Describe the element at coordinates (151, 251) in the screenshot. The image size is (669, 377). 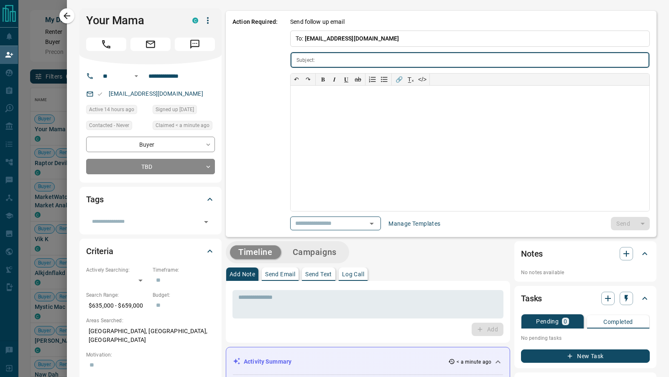
I see `div: Criteria` at that location.